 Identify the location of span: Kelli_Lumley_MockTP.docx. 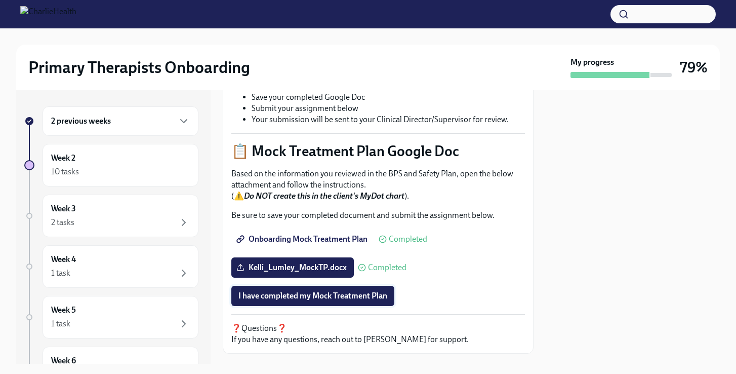
(293, 267).